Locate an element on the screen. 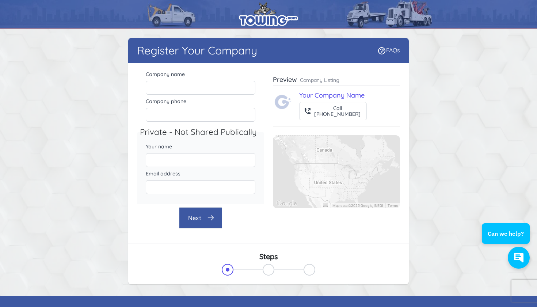  img: logo.png is located at coordinates (269, 14).